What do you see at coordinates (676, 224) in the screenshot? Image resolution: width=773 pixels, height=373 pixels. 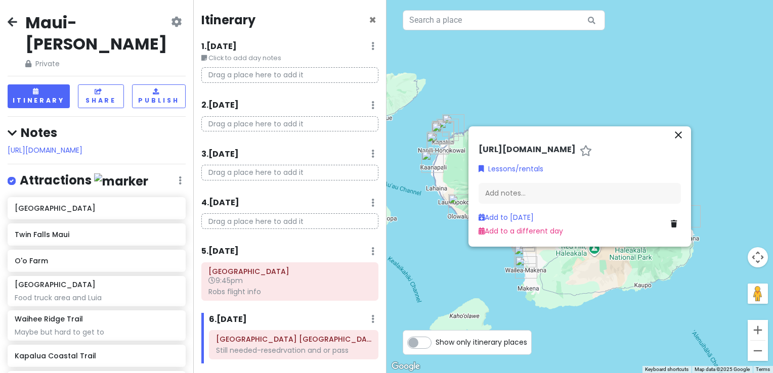 I see `a: Delete place` at bounding box center [676, 224].